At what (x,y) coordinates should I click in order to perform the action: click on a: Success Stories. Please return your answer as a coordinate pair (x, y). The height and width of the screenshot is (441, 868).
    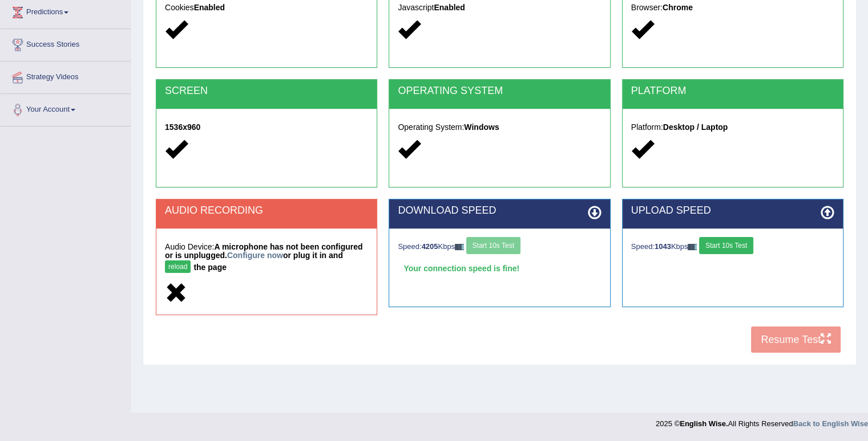
    Looking at the image, I should click on (65, 44).